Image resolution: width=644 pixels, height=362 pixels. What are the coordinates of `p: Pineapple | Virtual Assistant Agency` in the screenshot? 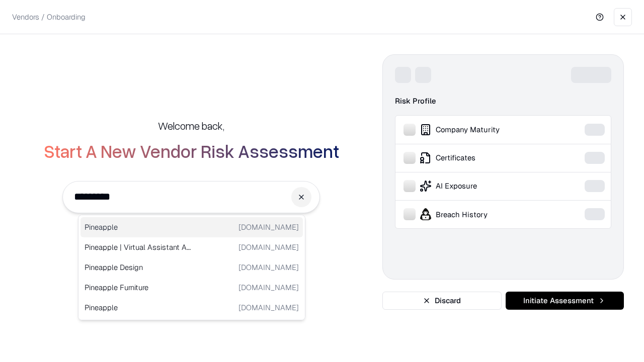 It's located at (138, 246).